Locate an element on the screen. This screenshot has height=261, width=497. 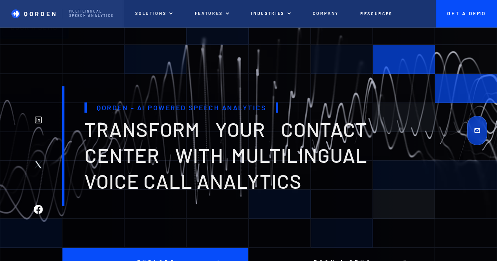
p: Company is located at coordinates (326, 13).